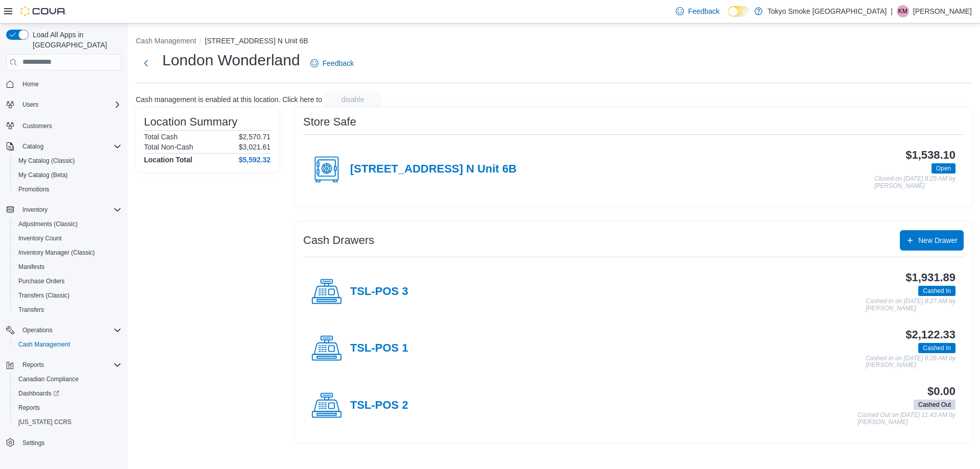 The width and height of the screenshot is (980, 469). I want to click on a: Transfers, so click(31, 310).